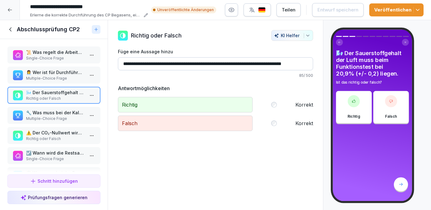 The height and width of the screenshot is (210, 431). I want to click on div: 📜 Was regelt die Arbeitsanweisung CP Begasen?Single-Choice Frage, so click(54, 55).